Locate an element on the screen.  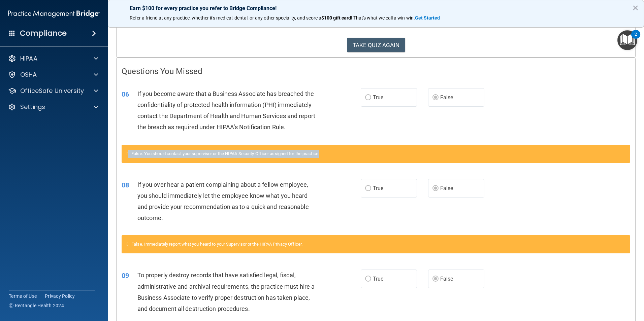
span: Refer a friend at any practice, whether it's medical, dental, or any other speciality, and score a is located at coordinates (225, 18).